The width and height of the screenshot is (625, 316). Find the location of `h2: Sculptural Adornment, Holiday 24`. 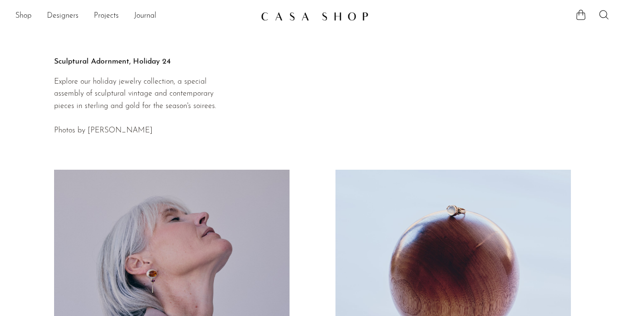

h2: Sculptural Adornment, Holiday 24 is located at coordinates (143, 62).